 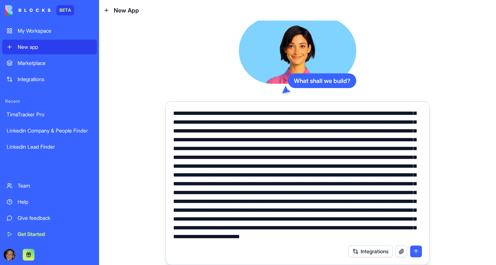 What do you see at coordinates (50, 47) in the screenshot?
I see `a: New app` at bounding box center [50, 47].